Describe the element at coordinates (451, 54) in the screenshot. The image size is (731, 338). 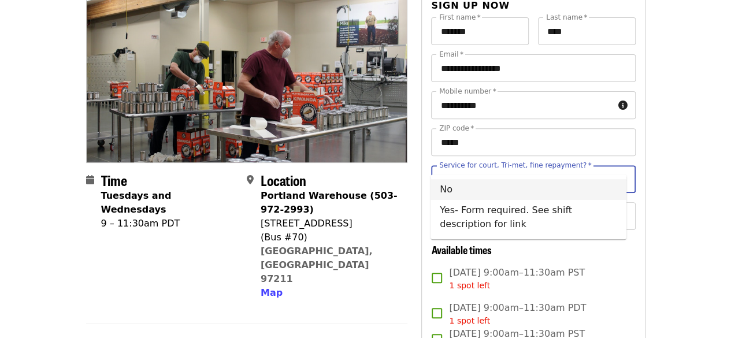
I see `label: Email` at that location.